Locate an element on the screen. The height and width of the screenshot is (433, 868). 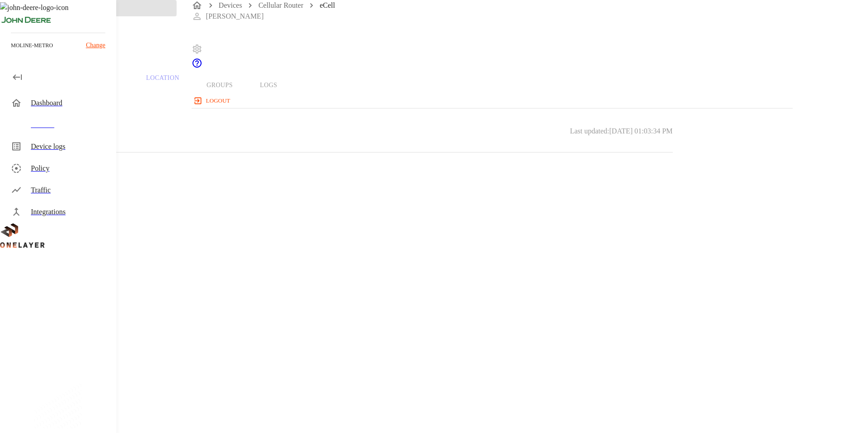
a: Devices is located at coordinates (231, 5).